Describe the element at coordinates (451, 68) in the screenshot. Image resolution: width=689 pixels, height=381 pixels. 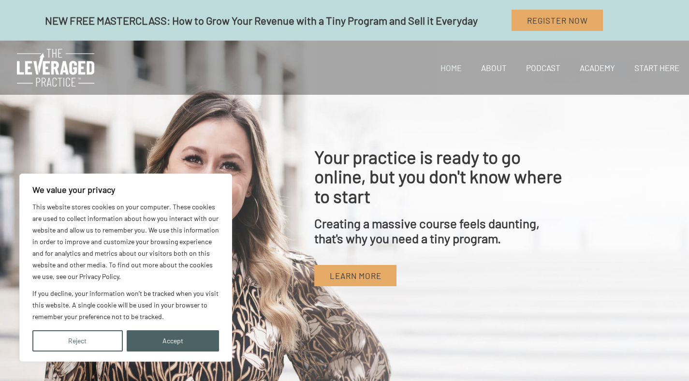
I see `a: Home` at that location.